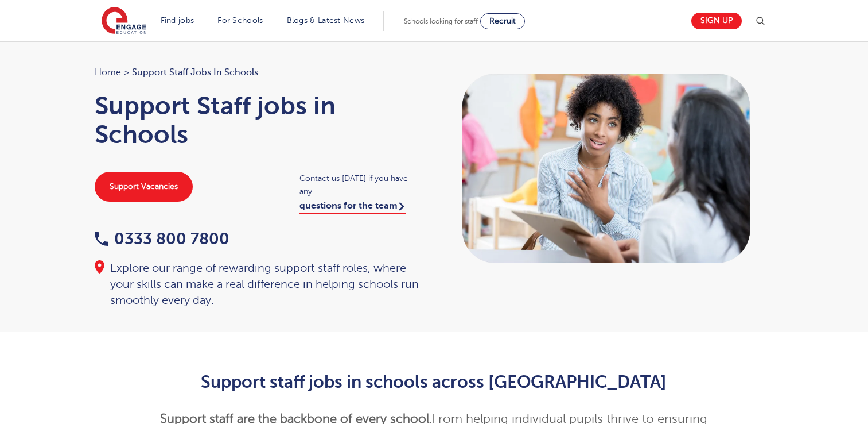 Image resolution: width=868 pixels, height=424 pixels. I want to click on a: Sign up, so click(717, 21).